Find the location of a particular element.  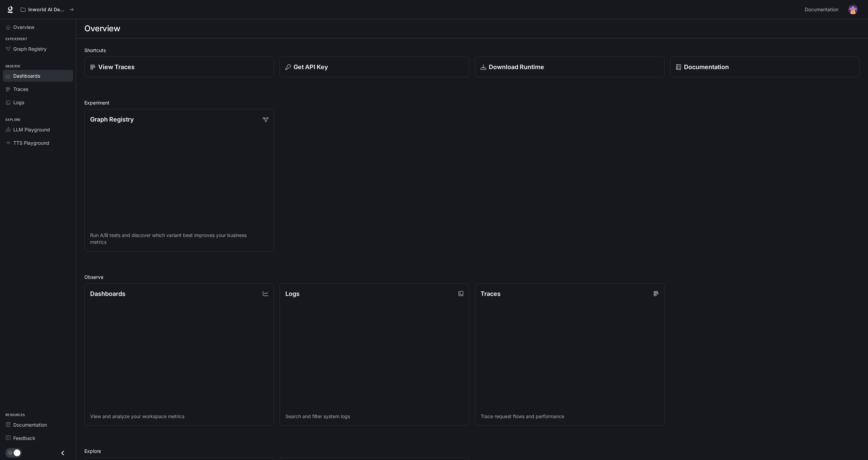

a: Download Runtime is located at coordinates (570, 66).